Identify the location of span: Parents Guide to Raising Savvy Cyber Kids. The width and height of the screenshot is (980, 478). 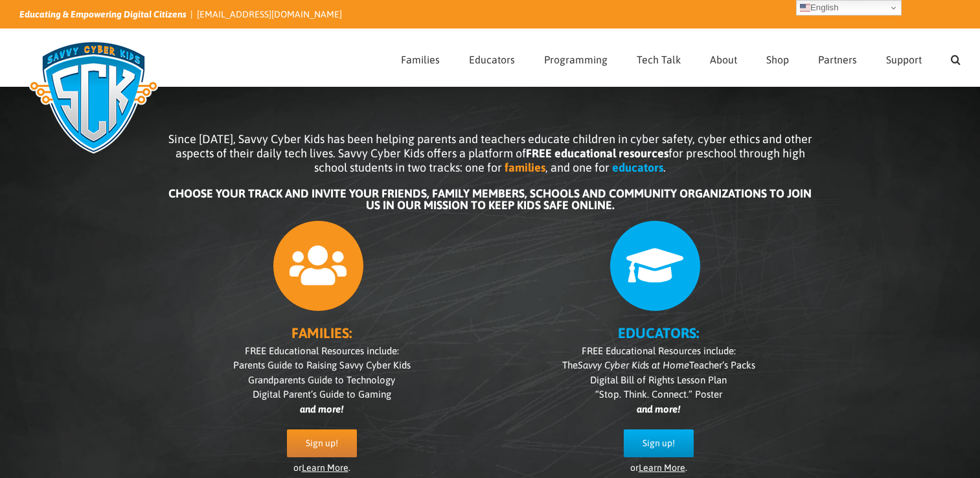
(322, 365).